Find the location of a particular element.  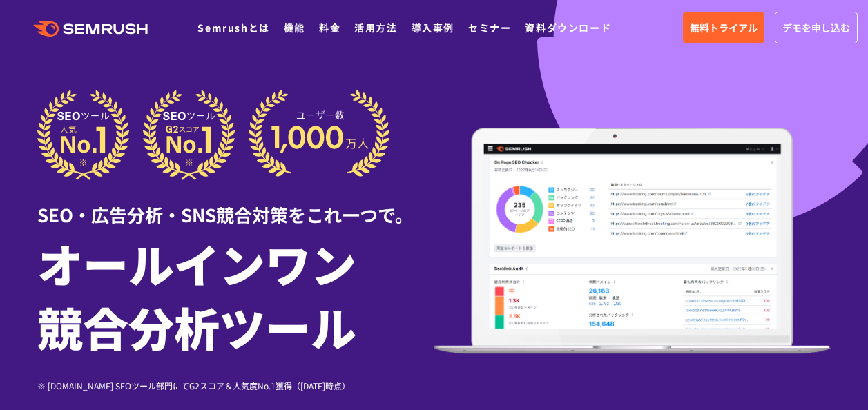

div: SEO・広告分析・SNS競合対策をこれ一つで。 is located at coordinates (236, 204).